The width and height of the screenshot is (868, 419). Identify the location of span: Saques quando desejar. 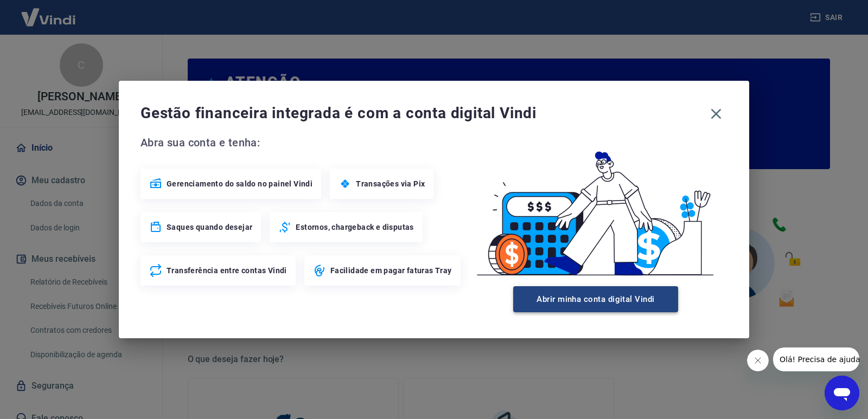
(210, 228).